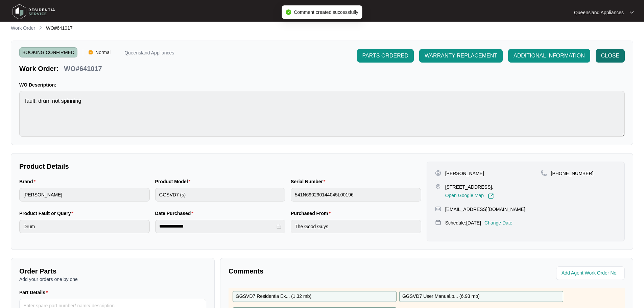  What do you see at coordinates (23, 29) in the screenshot?
I see `a: Work Order` at bounding box center [23, 29].